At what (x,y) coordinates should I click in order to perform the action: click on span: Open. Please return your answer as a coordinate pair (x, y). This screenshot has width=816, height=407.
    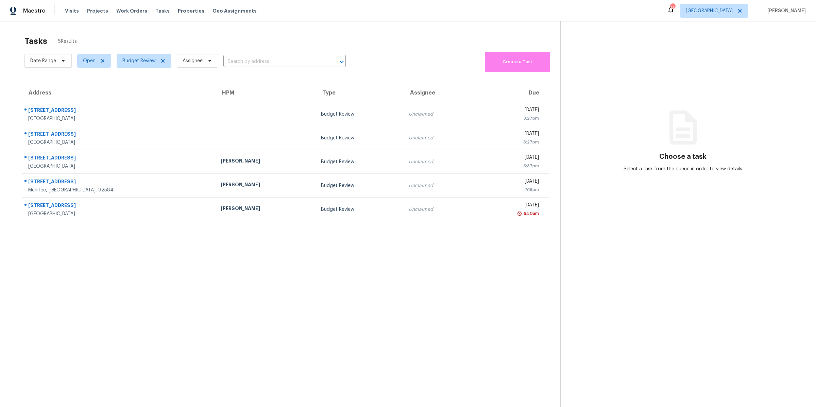
    Looking at the image, I should click on (89, 61).